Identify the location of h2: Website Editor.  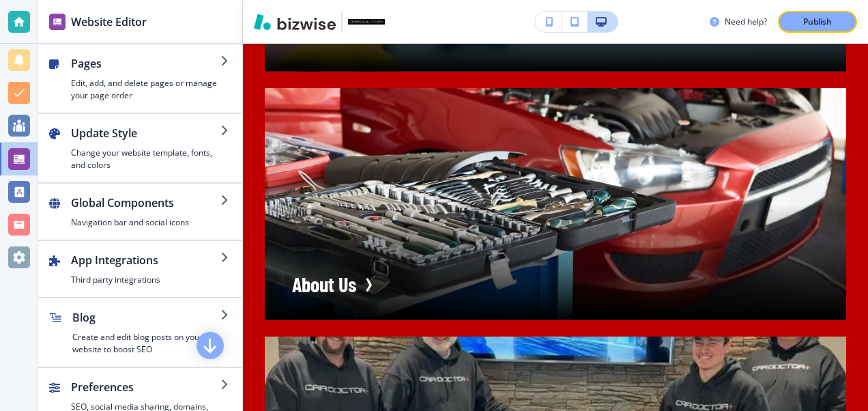
(109, 22).